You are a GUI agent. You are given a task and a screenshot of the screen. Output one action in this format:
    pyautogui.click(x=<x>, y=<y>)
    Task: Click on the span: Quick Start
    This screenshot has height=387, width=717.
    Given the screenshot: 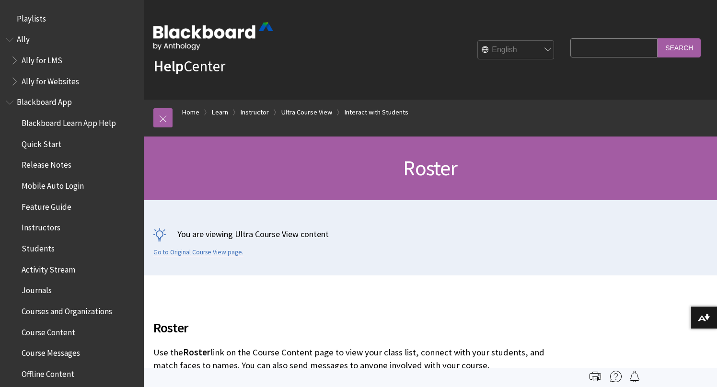 What is the action you would take?
    pyautogui.click(x=41, y=142)
    